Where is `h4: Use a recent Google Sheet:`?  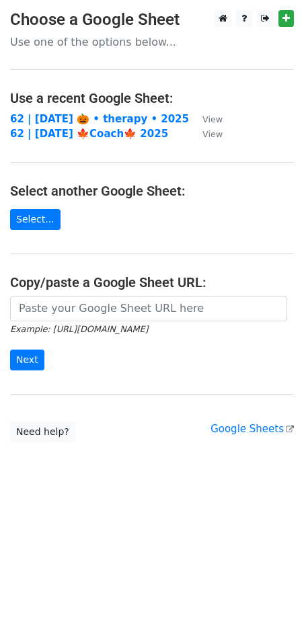 h4: Use a recent Google Sheet: is located at coordinates (152, 98).